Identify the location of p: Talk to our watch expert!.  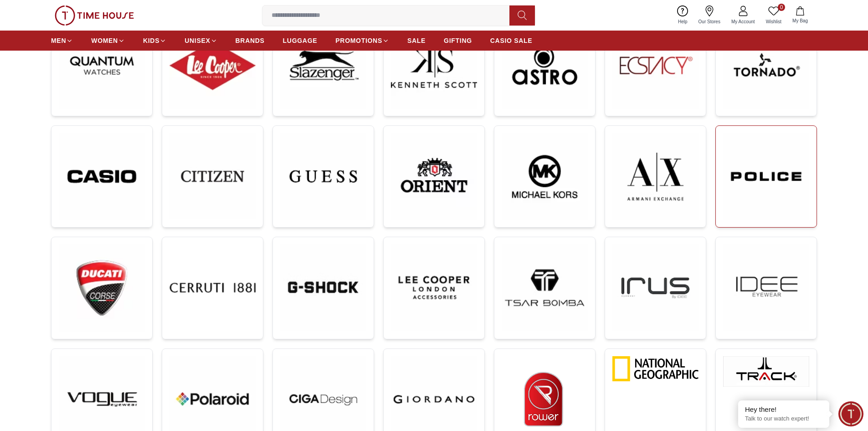
(784, 418).